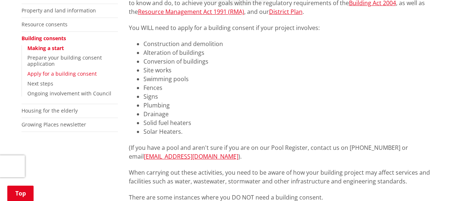  Describe the element at coordinates (54, 124) in the screenshot. I see `a: Growing Places newsletter` at that location.